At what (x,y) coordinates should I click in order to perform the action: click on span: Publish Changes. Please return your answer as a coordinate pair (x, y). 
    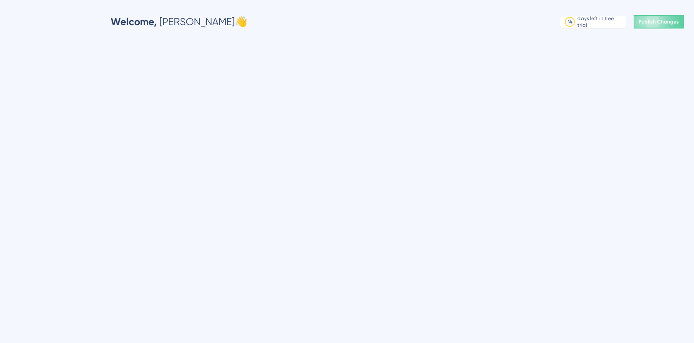
    Looking at the image, I should click on (658, 22).